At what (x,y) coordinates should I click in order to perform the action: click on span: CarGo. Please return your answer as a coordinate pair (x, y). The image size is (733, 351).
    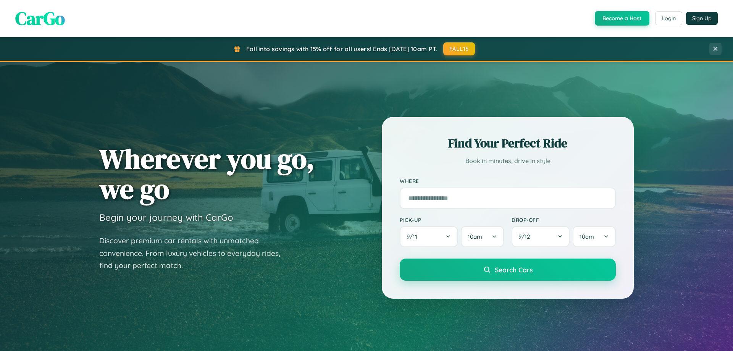
    Looking at the image, I should click on (40, 18).